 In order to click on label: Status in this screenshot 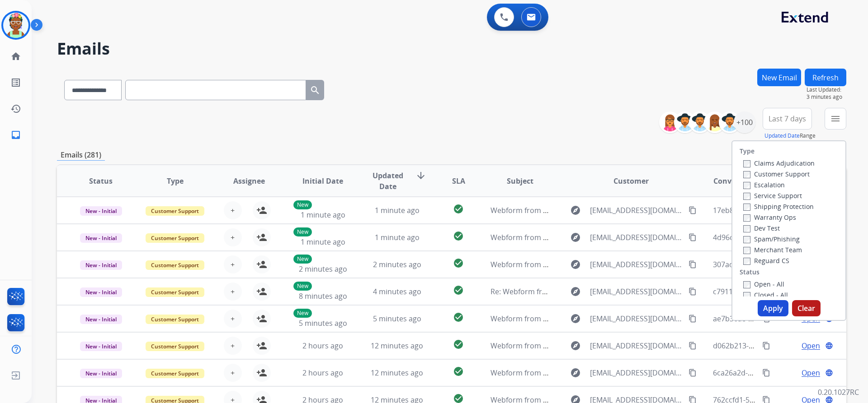, I will do `click(750, 272)`.